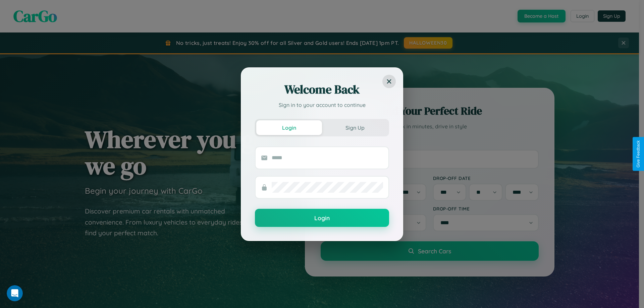 The width and height of the screenshot is (644, 308). Describe the element at coordinates (322, 90) in the screenshot. I see `h2: Welcome Back` at that location.